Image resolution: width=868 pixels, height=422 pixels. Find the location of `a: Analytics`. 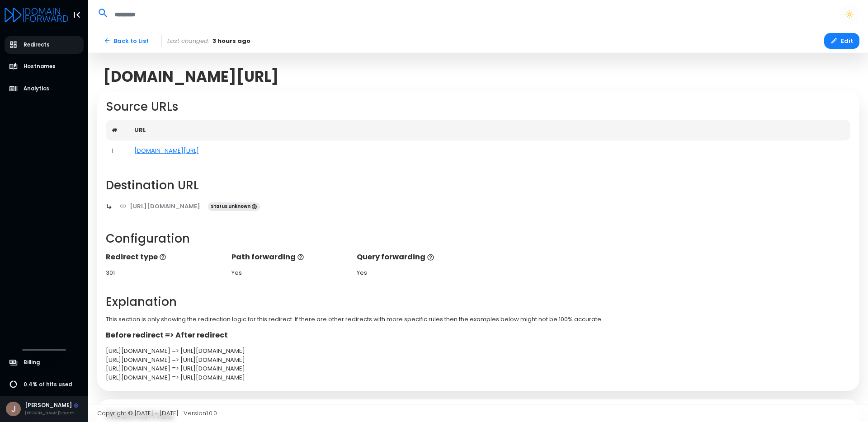

a: Analytics is located at coordinates (45, 89).